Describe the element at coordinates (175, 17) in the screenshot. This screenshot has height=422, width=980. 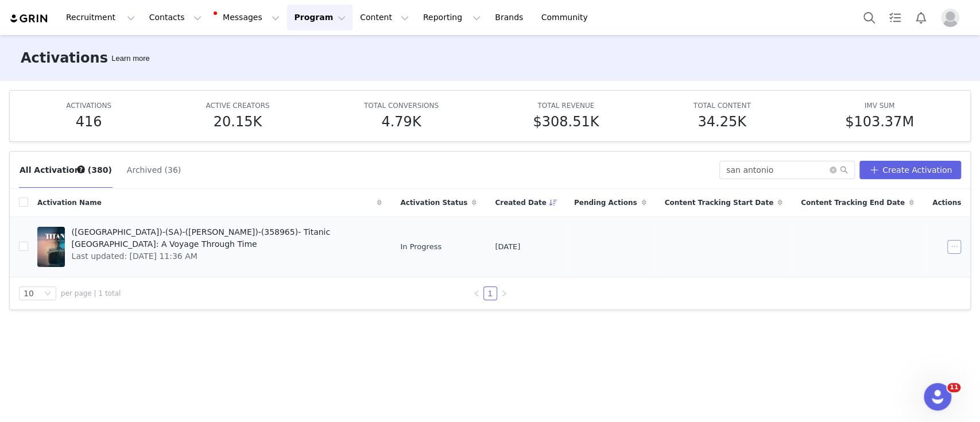
I see `button: Contacts` at that location.